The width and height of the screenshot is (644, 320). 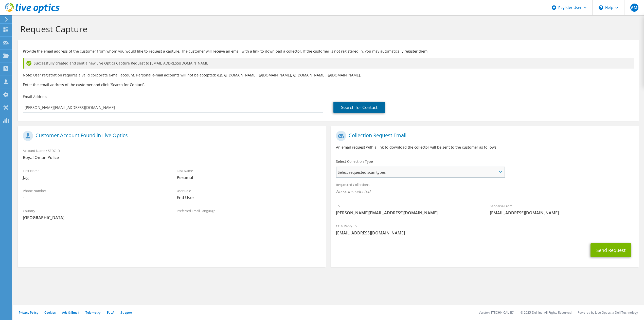 I want to click on h1: Customer Account Found in Live Optics, so click(x=170, y=136).